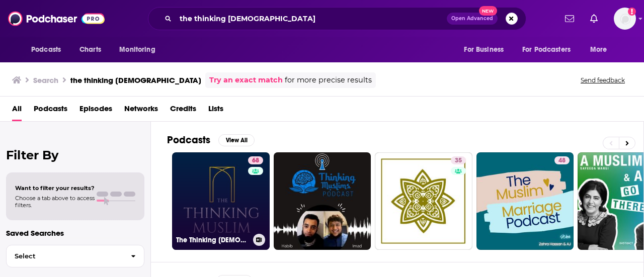 This screenshot has width=644, height=277. Describe the element at coordinates (483, 50) in the screenshot. I see `span: For Business` at that location.